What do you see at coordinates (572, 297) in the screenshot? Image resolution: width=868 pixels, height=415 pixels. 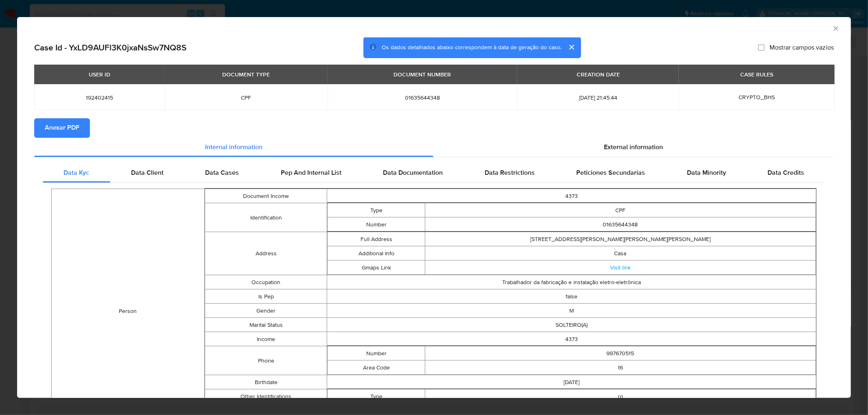 I see `td: false` at bounding box center [572, 297].